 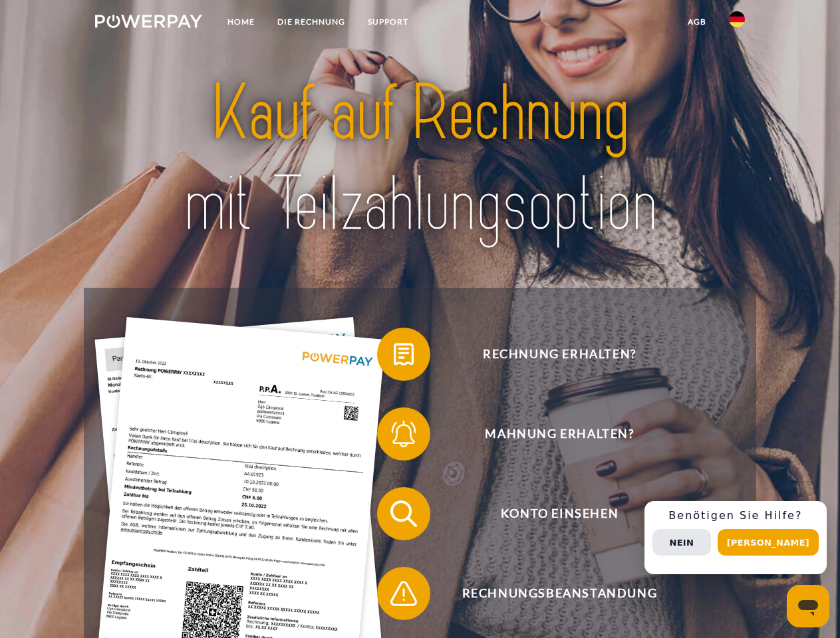 What do you see at coordinates (550, 354) in the screenshot?
I see `a: Rechnung erhalten?` at bounding box center [550, 354].